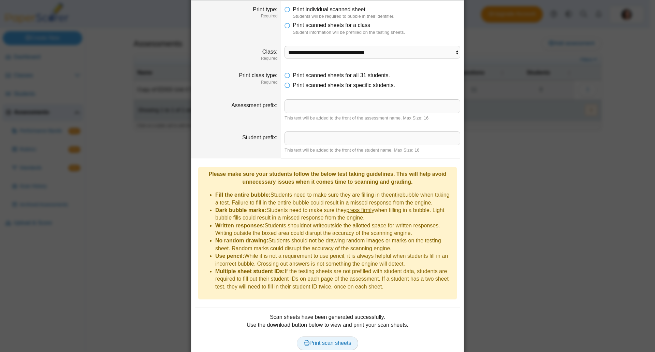 This screenshot has width=655, height=352. What do you see at coordinates (240, 225) in the screenshot?
I see `b: Written responses:` at bounding box center [240, 225].